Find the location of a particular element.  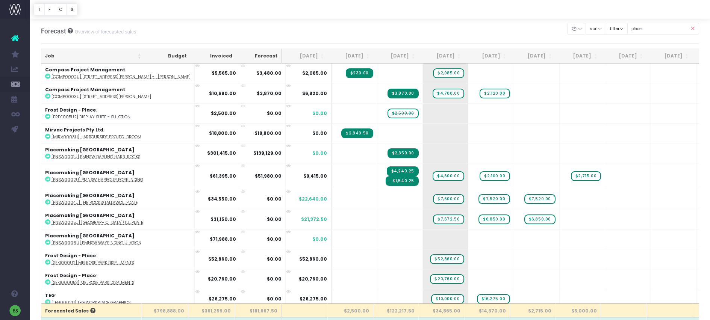

strong: $10,690.00 is located at coordinates (223, 93).